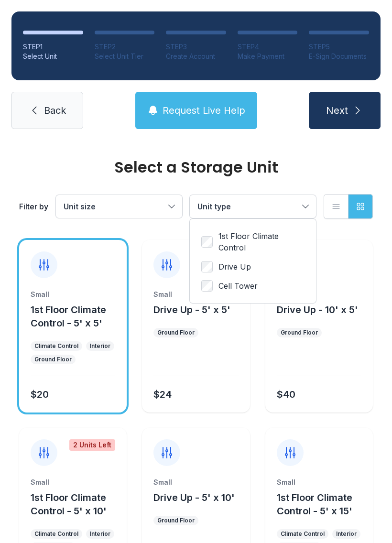 The image size is (392, 543). What do you see at coordinates (285, 395) in the screenshot?
I see `div: $40` at bounding box center [285, 395].